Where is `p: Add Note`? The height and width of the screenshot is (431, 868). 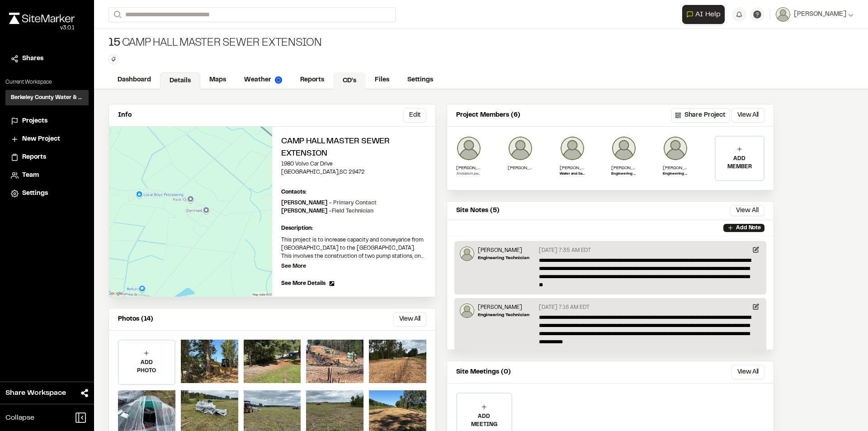 p: Add Note is located at coordinates (748, 228).